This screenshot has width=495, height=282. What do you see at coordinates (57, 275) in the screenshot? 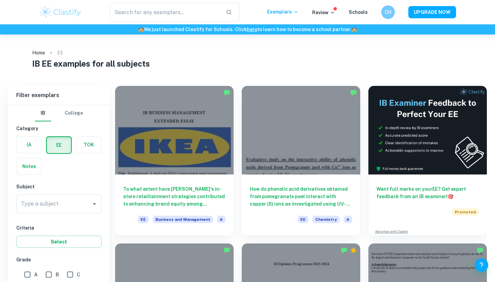
I see `span: B` at bounding box center [57, 275].